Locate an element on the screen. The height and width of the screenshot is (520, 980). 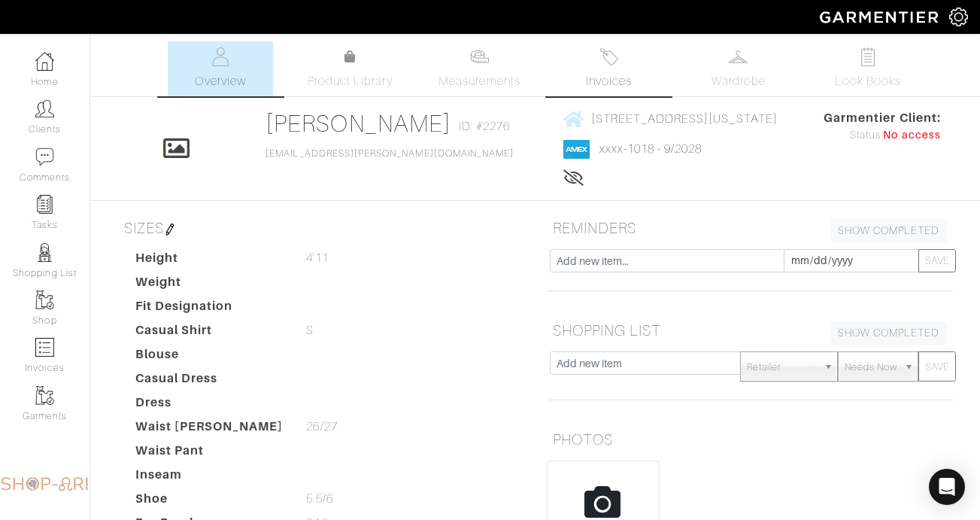
img: pen-cf24a1663064a2ec1b9c1bd2387e9de7a2fa800b781884d57f21acf72779bad2.png is located at coordinates (170, 230).